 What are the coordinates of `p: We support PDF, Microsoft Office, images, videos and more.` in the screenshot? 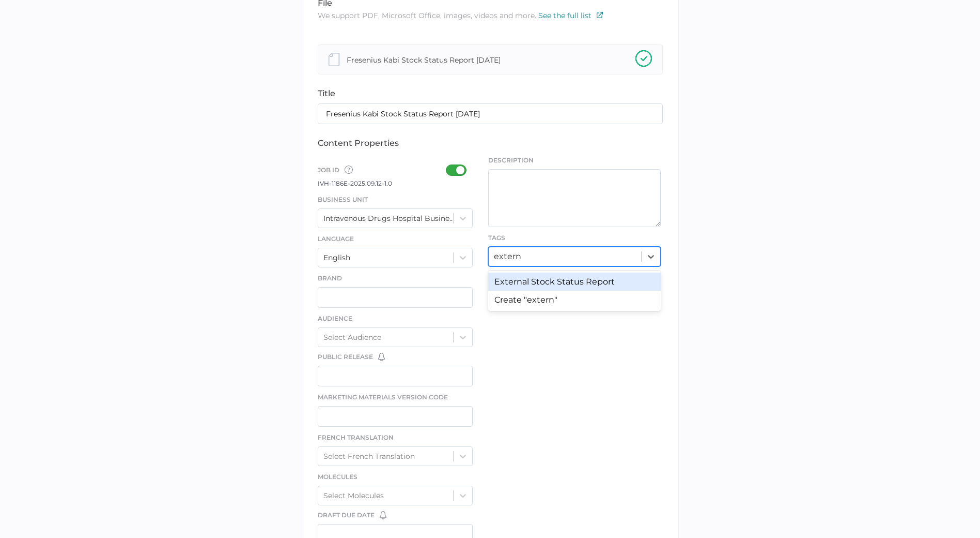 It's located at (490, 16).